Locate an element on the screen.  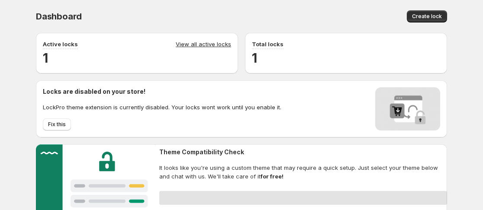
p: LockPro theme extension is currently disabled. Your locks wont work until you enable it. is located at coordinates (162, 107).